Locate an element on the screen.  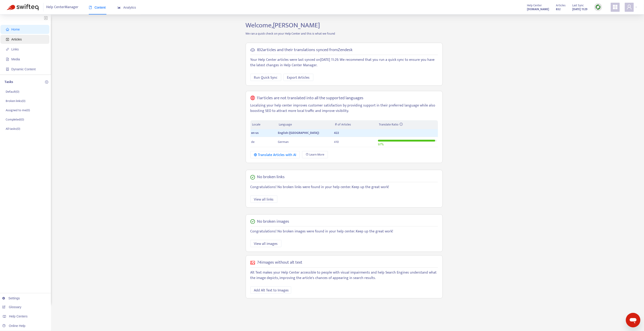
span: book is located at coordinates (90, 8).